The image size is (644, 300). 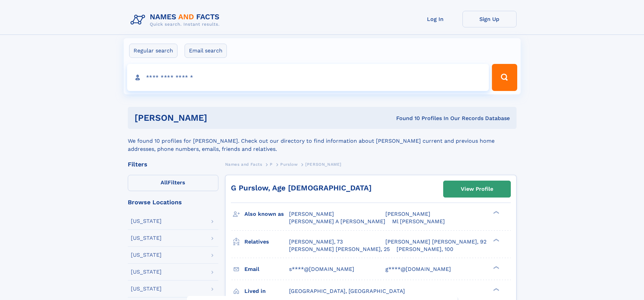 What do you see at coordinates (435, 19) in the screenshot?
I see `a: Log In` at bounding box center [435, 19].